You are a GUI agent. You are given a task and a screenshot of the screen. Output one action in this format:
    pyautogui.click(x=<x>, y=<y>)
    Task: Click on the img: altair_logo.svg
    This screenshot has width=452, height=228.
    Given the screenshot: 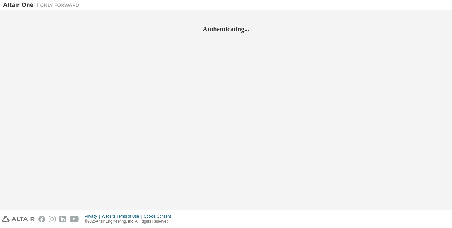 What is the action you would take?
    pyautogui.click(x=18, y=219)
    